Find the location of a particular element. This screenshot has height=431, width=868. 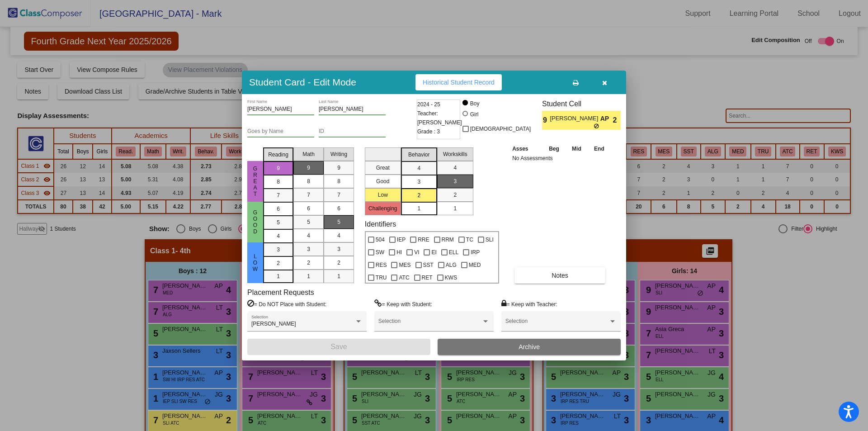

label: = Keep with Student: is located at coordinates (403, 304).